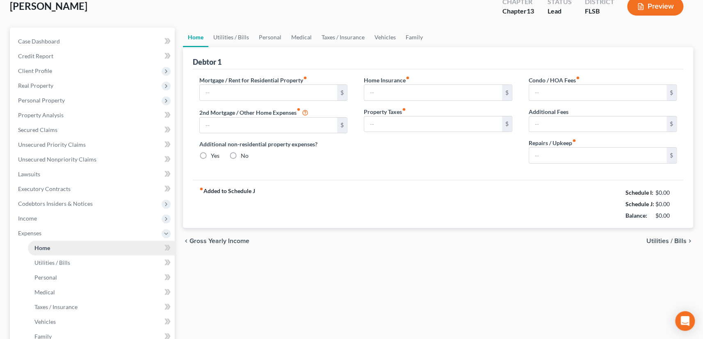  Describe the element at coordinates (38, 130) in the screenshot. I see `span: Secured Claims` at that location.